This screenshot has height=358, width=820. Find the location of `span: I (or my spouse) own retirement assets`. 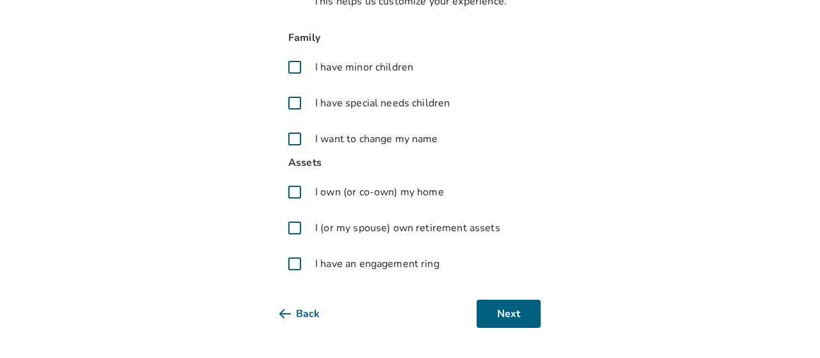

span: I (or my spouse) own retirement assets is located at coordinates (408, 228).